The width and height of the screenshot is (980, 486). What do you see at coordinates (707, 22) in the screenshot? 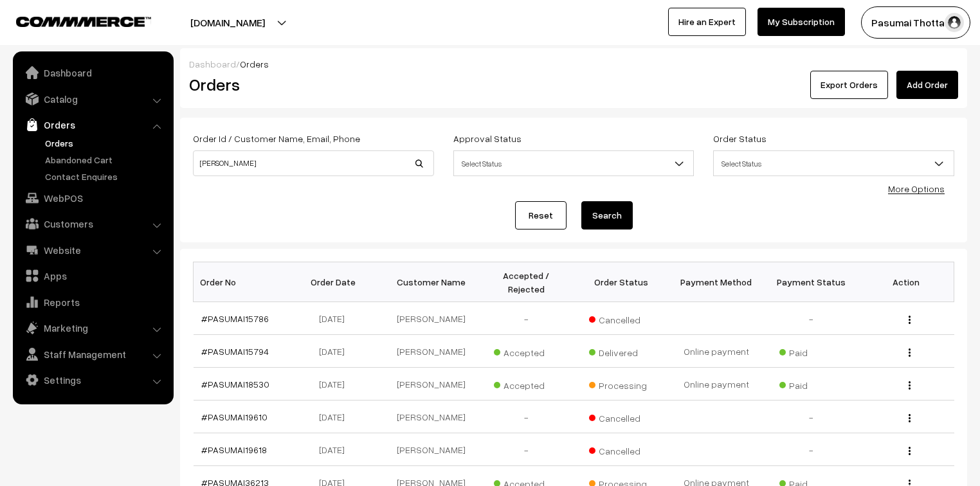
I see `a: Hire an Expert` at bounding box center [707, 22].